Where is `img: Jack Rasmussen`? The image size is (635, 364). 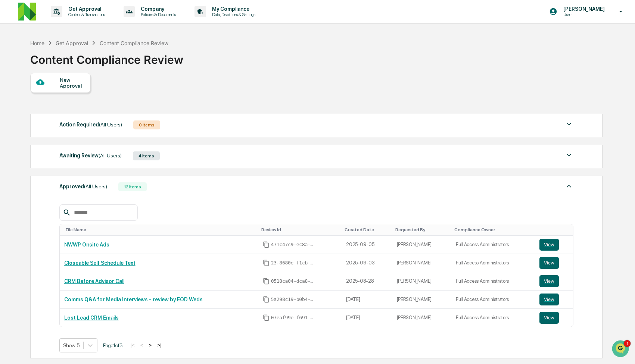
img: Jack Rasmussen is located at coordinates (13, 100).